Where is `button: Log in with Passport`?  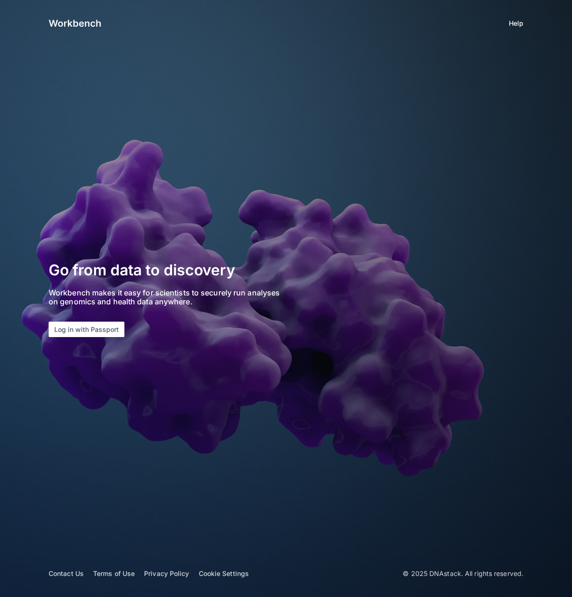 button: Log in with Passport is located at coordinates (86, 329).